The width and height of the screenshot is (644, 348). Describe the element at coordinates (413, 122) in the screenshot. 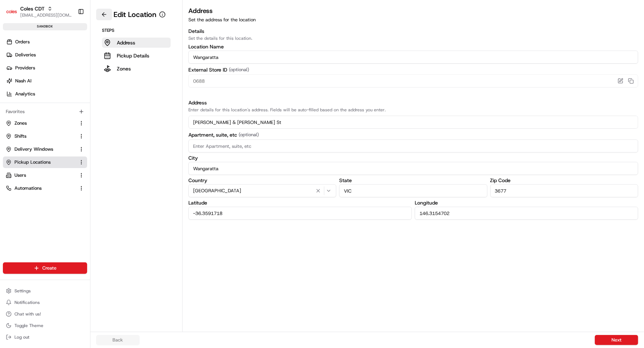

I see `input: Enter address` at that location.